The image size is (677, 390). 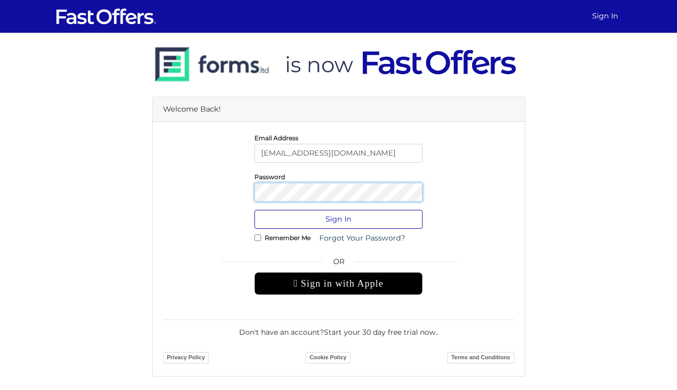 What do you see at coordinates (270, 176) in the screenshot?
I see `label: Password` at bounding box center [270, 176].